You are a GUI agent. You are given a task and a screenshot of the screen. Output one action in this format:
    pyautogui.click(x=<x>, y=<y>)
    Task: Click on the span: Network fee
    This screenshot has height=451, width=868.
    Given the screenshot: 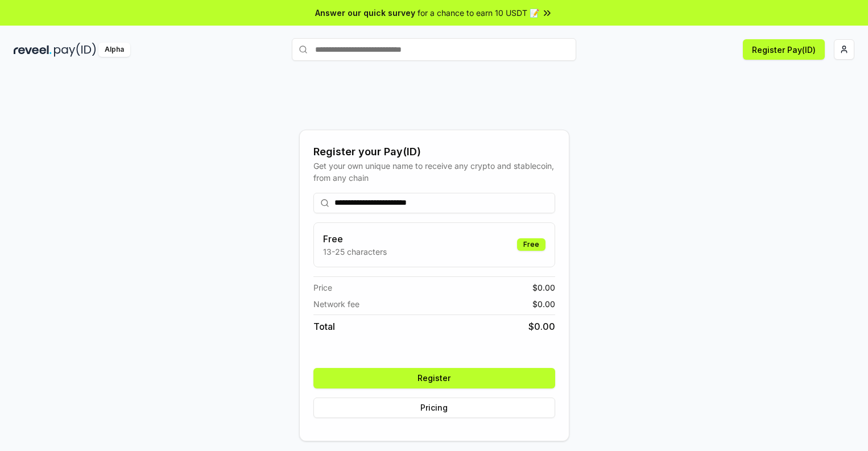 What is the action you would take?
    pyautogui.click(x=336, y=304)
    